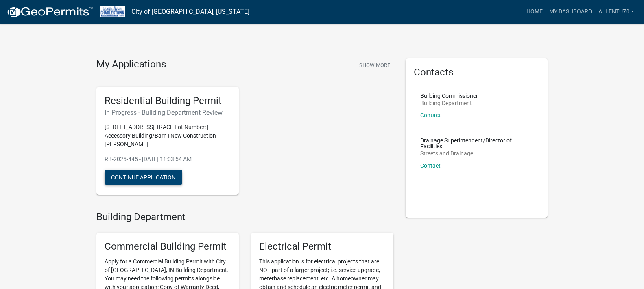 This screenshot has height=289, width=644. Describe the element at coordinates (449, 96) in the screenshot. I see `p: Building Commissioner` at that location.